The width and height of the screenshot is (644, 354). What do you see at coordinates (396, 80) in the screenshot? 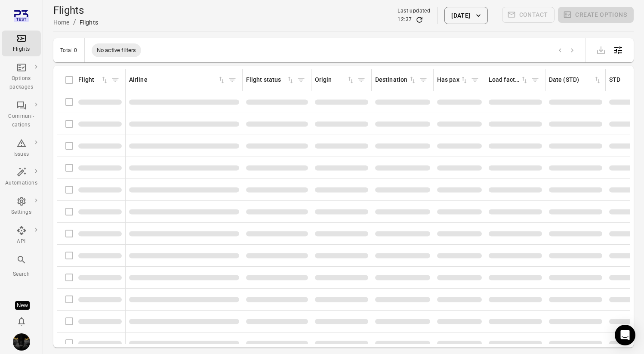
I see `div: Sort by destination in ascending order` at bounding box center [396, 80].